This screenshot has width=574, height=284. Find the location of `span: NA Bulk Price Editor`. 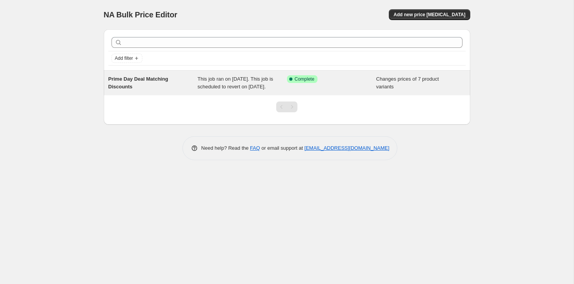

span: NA Bulk Price Editor is located at coordinates (140, 15).